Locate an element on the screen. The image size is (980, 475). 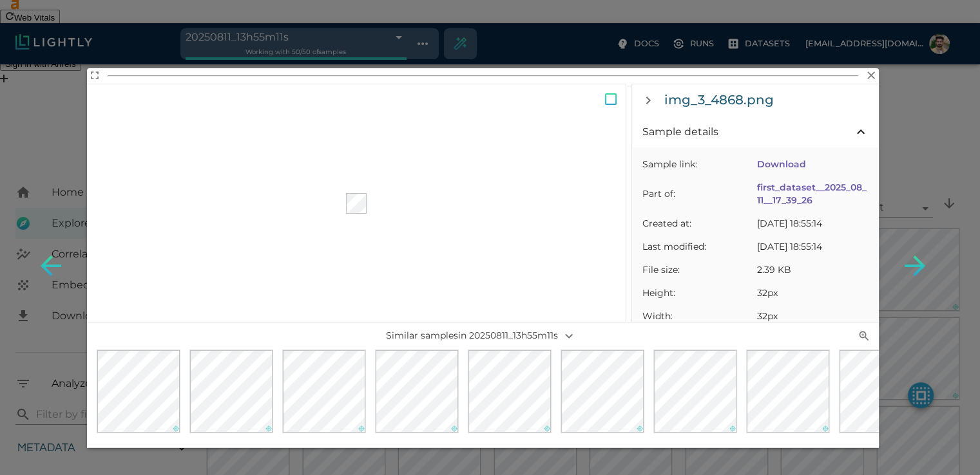
button: View full details is located at coordinates (94, 75).